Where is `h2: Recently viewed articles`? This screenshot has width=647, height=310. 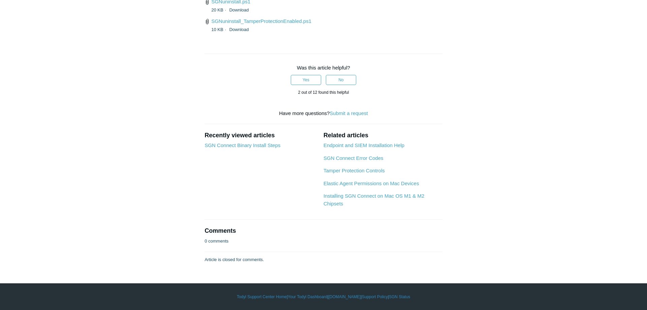
h2: Recently viewed articles is located at coordinates (260, 135).